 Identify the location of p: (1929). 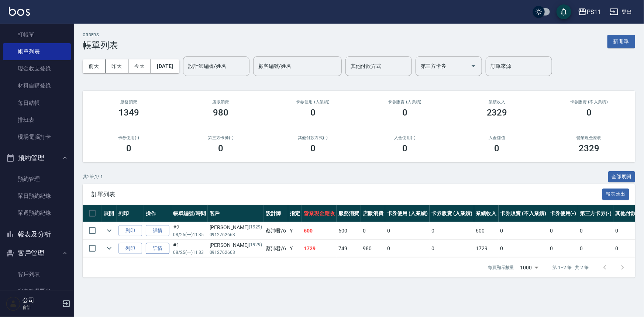
(256, 227).